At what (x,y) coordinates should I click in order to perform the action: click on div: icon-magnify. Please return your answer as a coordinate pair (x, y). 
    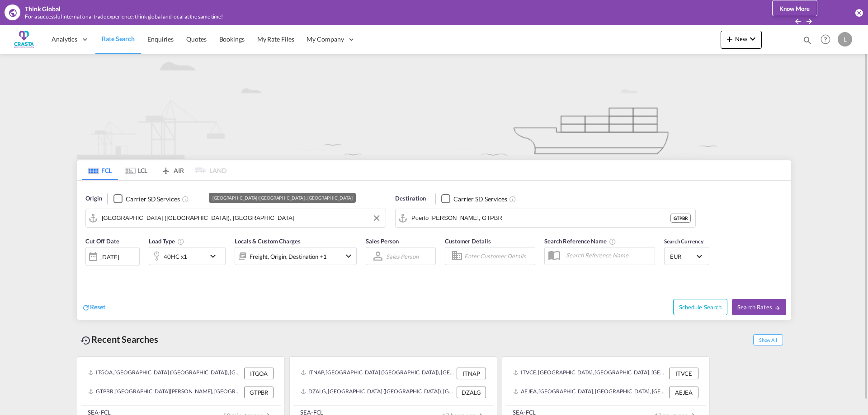
    Looking at the image, I should click on (807, 42).